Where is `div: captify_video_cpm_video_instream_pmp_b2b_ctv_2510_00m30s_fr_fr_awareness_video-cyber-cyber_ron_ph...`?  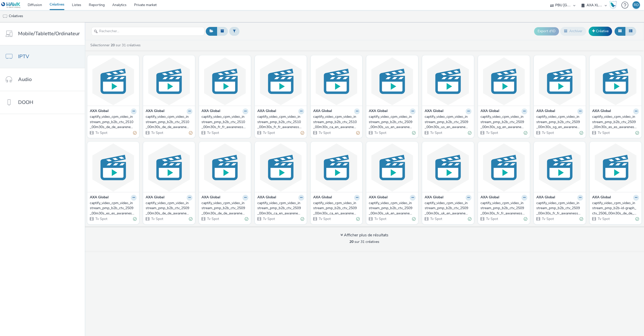 div: captify_video_cpm_video_instream_pmp_b2b_ctv_2510_00m30s_fr_fr_awareness_video-cyber-cyber_ron_ph... is located at coordinates (279, 121).